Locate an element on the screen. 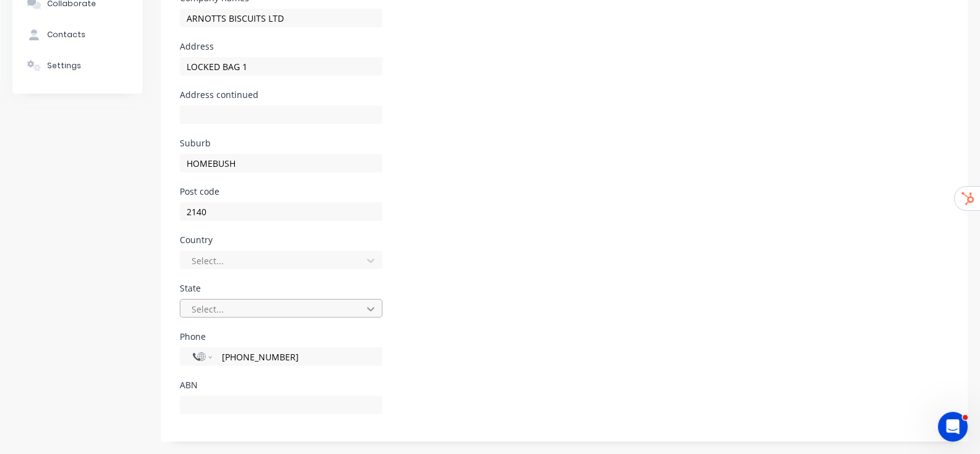 The image size is (980, 454). div: Contacts is located at coordinates (66, 35).